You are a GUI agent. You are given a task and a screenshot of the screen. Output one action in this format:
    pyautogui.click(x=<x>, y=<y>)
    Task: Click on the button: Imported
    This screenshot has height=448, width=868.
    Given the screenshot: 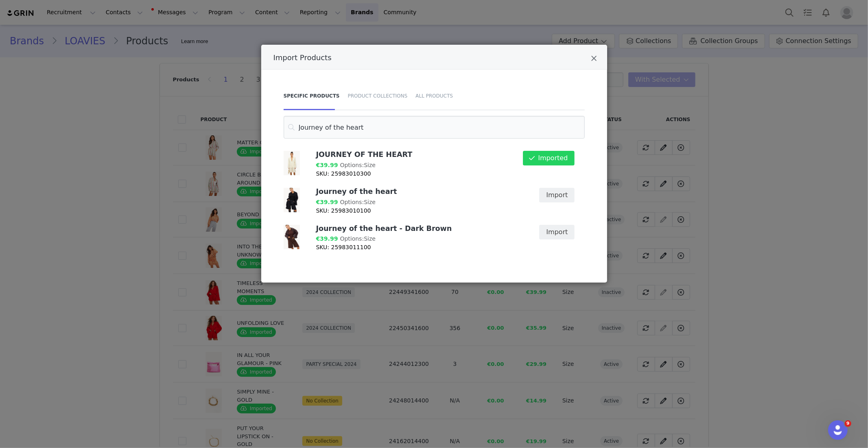 What is the action you would take?
    pyautogui.click(x=549, y=158)
    